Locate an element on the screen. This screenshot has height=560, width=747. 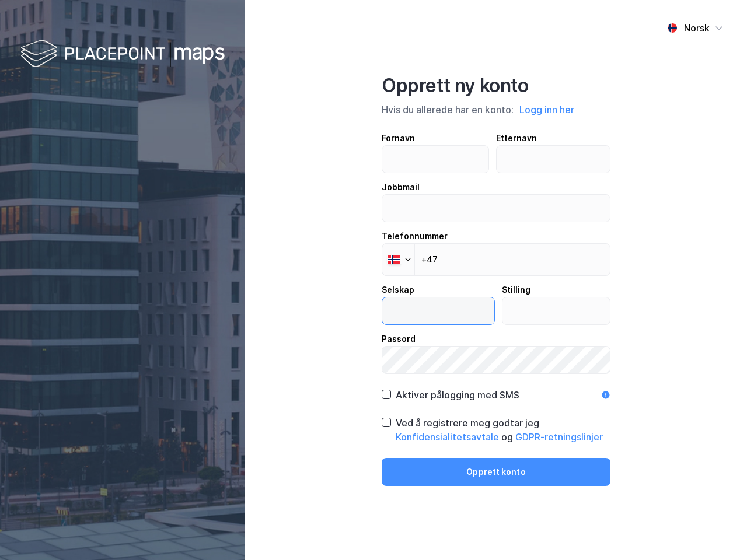
input: Telefonnummer is located at coordinates (496, 260).